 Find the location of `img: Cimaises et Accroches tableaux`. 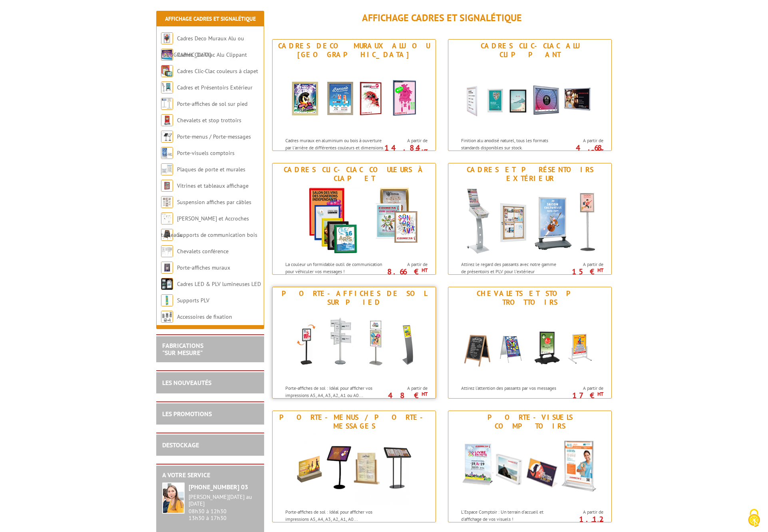

img: Cimaises et Accroches tableaux is located at coordinates (167, 219).